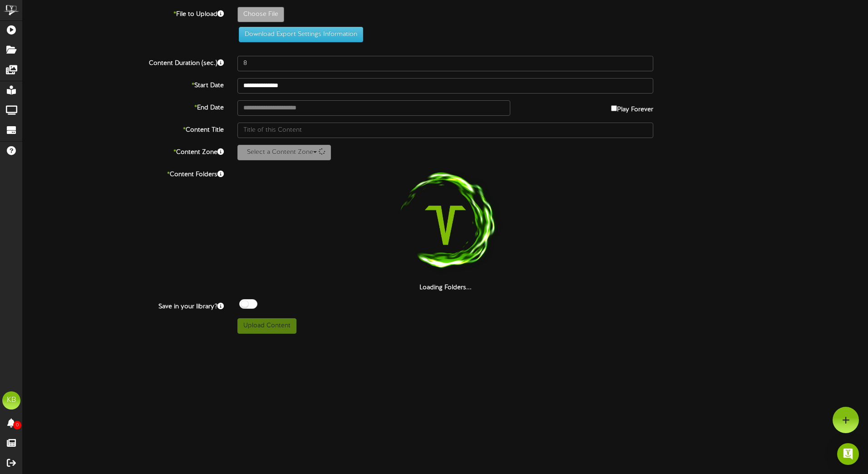 This screenshot has height=474, width=868. I want to click on button: Select a Content Zone, so click(284, 153).